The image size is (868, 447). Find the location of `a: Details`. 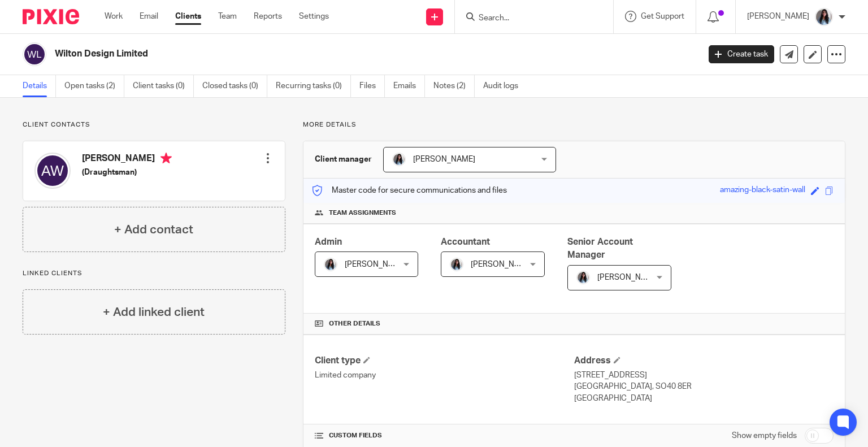

a: Details is located at coordinates (39, 86).